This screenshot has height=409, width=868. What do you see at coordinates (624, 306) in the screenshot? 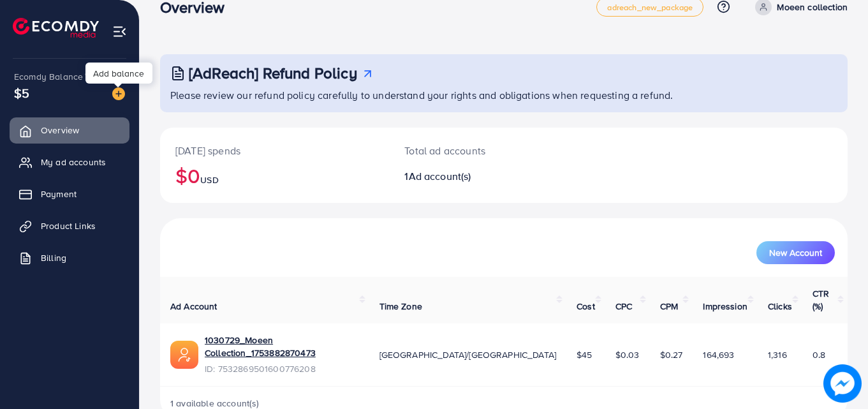
I see `span: CPC` at bounding box center [624, 306].